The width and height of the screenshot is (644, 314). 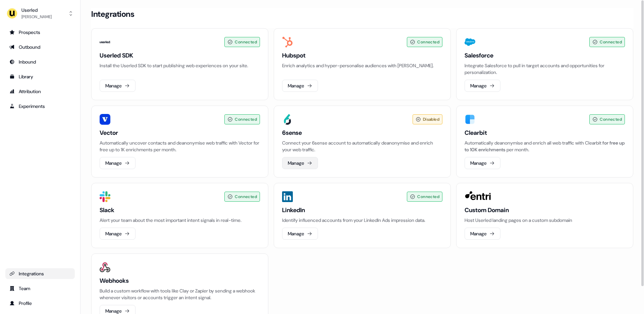 I want to click on a: Go to experiments, so click(x=40, y=106).